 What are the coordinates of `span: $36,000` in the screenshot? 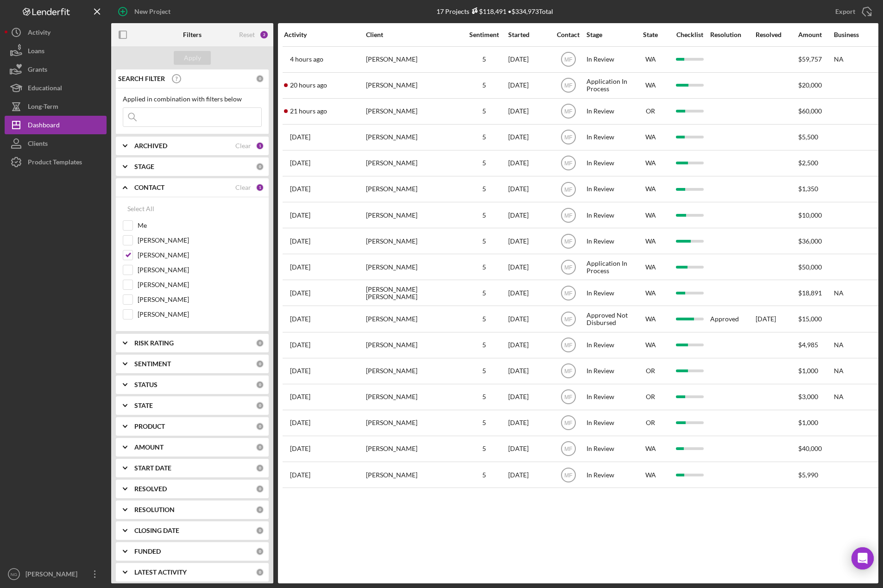 It's located at (810, 241).